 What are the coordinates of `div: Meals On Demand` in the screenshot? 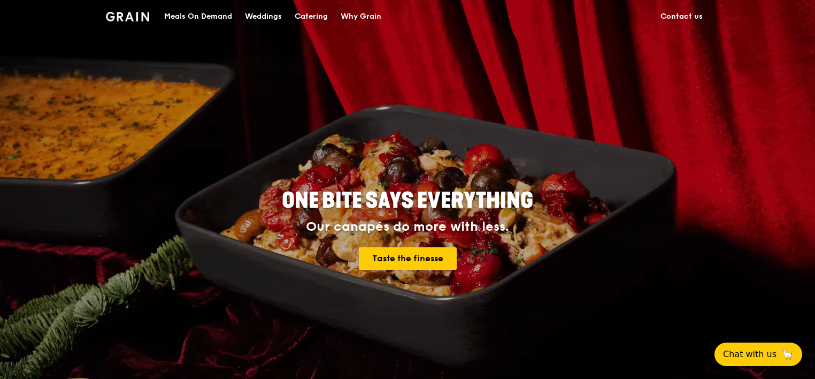 It's located at (198, 17).